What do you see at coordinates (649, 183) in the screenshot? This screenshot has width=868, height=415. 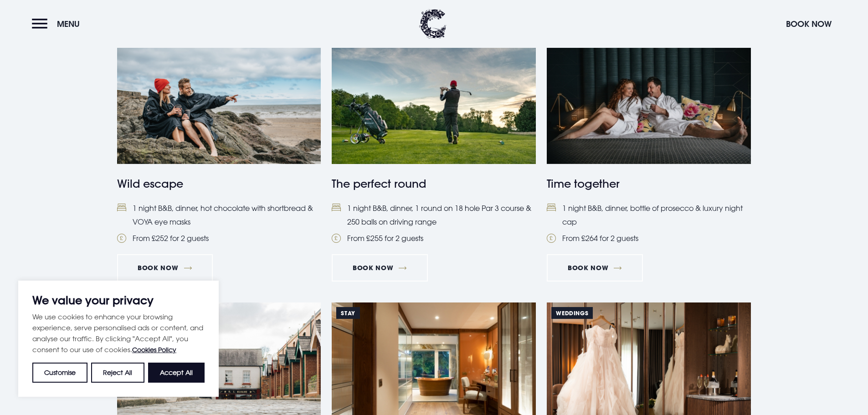 I see `h4: Time together` at bounding box center [649, 183].